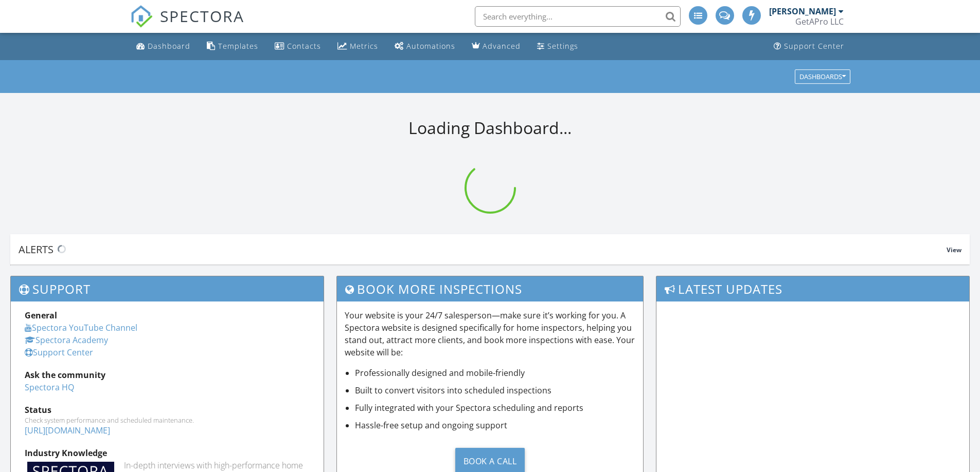 The height and width of the screenshot is (472, 980). What do you see at coordinates (167, 410) in the screenshot?
I see `div: Status` at bounding box center [167, 410].